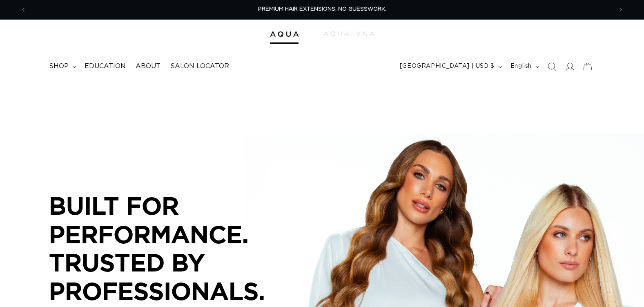  I want to click on button: Previous announcement, so click(23, 10).